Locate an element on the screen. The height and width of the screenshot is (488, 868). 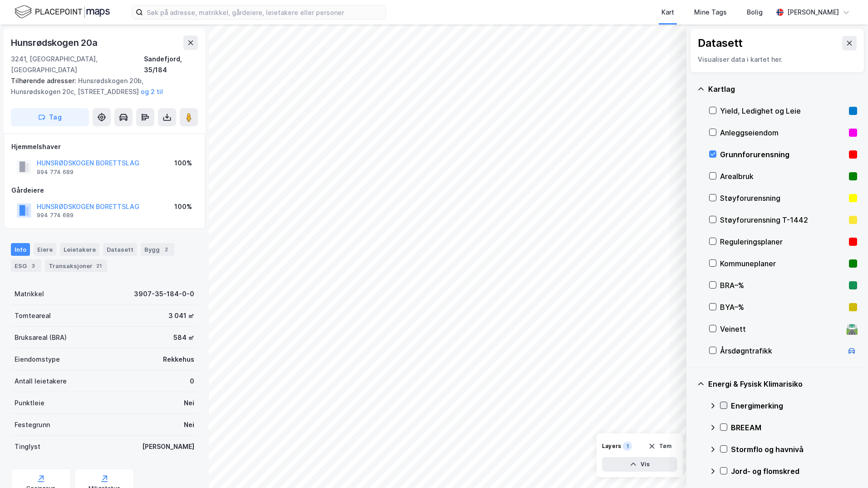
div: Hunsrødskogen 20a is located at coordinates (55, 43).